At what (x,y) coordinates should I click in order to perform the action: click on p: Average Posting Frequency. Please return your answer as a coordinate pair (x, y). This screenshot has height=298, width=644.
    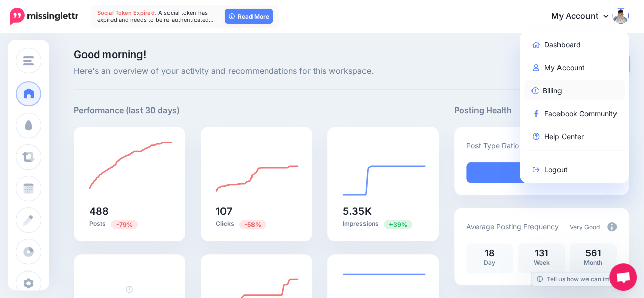
    Looking at the image, I should click on (513, 226).